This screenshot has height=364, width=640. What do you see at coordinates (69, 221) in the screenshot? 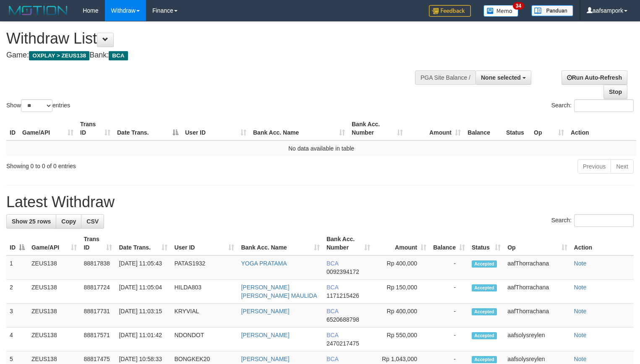
I see `span: Copy` at bounding box center [69, 221].